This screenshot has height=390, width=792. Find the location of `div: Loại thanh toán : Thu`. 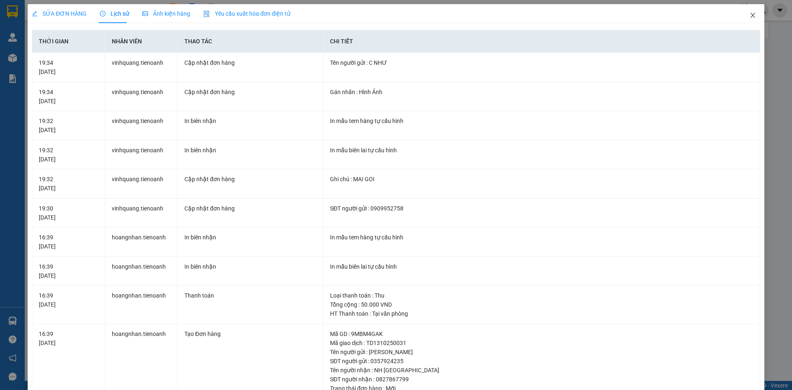

div: Loại thanh toán : Thu is located at coordinates (542, 295).